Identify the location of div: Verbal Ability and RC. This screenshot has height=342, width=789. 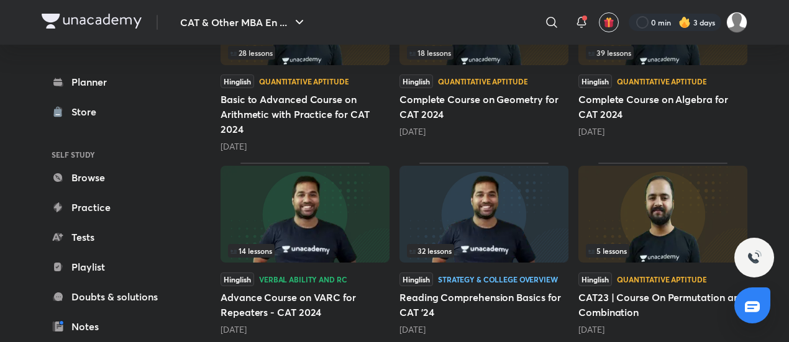
(303, 280).